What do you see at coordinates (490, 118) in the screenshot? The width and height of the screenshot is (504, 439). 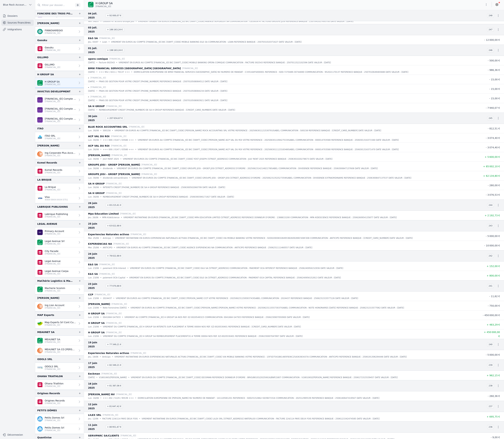 I see `span: 245` at bounding box center [490, 118].